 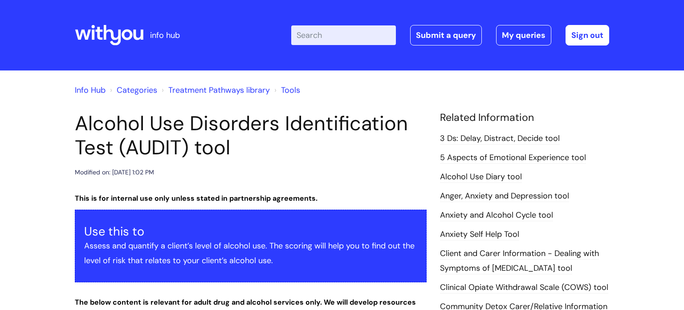 I want to click on li: Solution home, so click(x=132, y=90).